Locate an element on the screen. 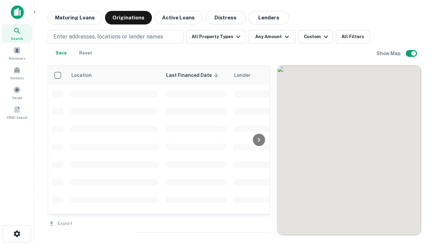 This screenshot has height=245, width=435. span: SREO Search is located at coordinates (17, 117).